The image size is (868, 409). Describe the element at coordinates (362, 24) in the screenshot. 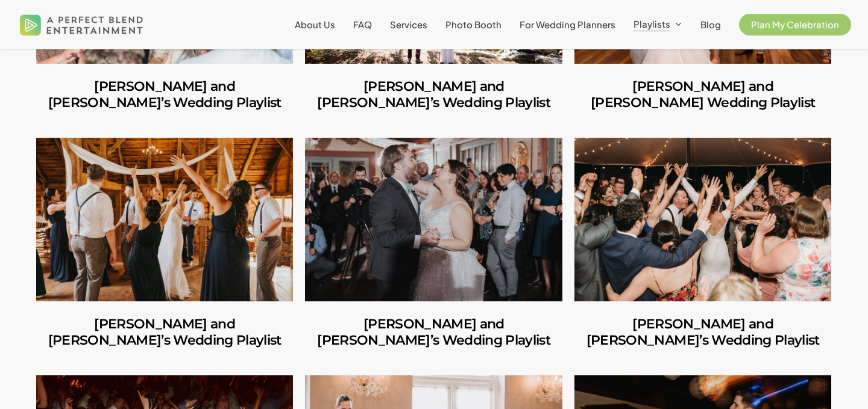

I see `span: FAQ` at that location.